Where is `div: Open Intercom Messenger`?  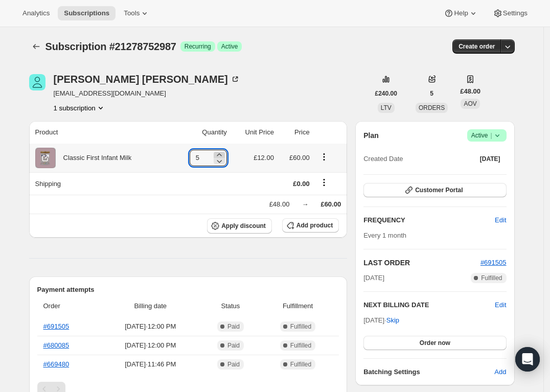 div: Open Intercom Messenger is located at coordinates (528, 359).